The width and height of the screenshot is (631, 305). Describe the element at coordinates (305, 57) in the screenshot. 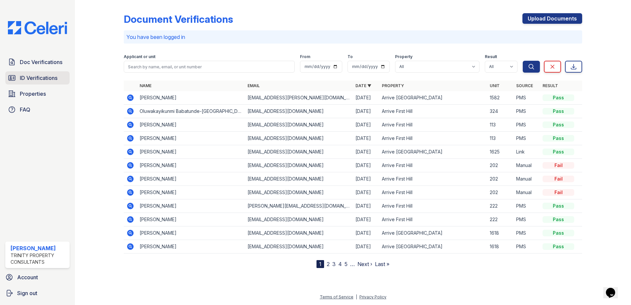

I see `label: From` at that location.